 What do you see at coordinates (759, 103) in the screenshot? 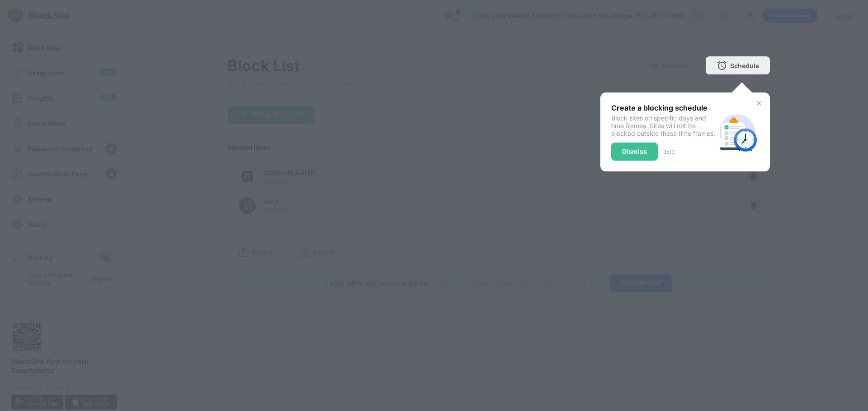
I see `img: x-button.svg` at bounding box center [759, 103].